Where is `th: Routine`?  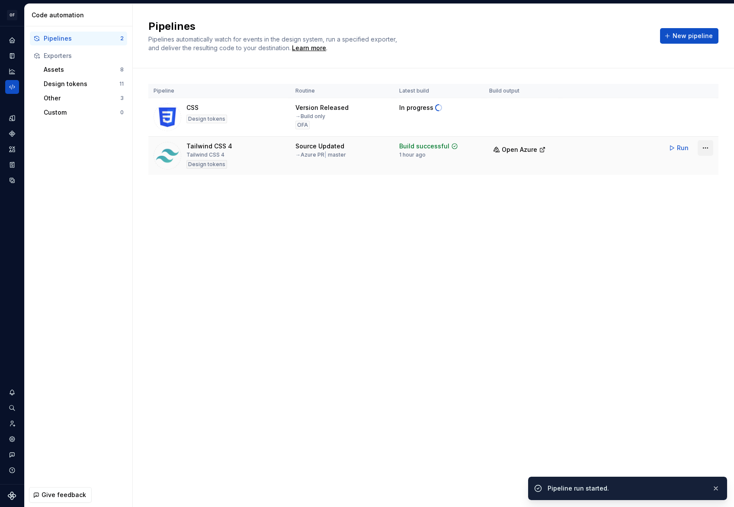 th: Routine is located at coordinates (342, 91).